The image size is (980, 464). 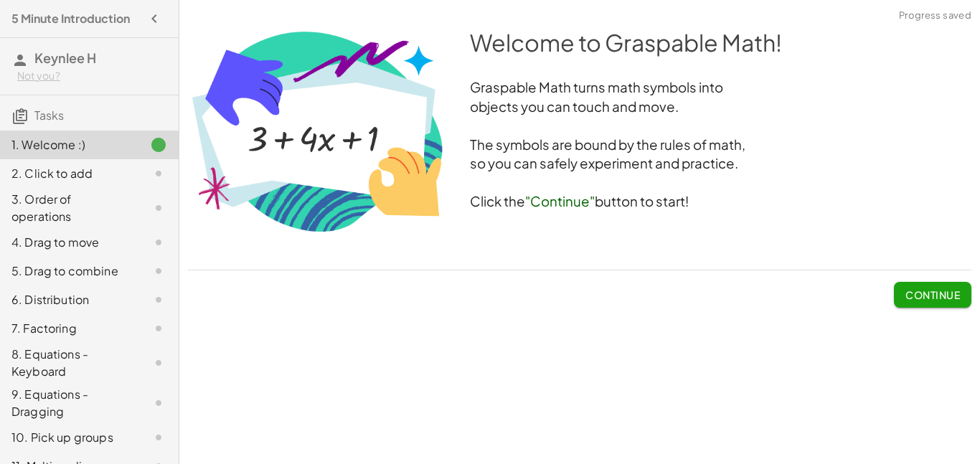 I want to click on img: 0693f8568b74c82c9916f7e4627066a63b0fb68adf4cbd55bb6660eff8c96cd8.png, so click(x=317, y=131).